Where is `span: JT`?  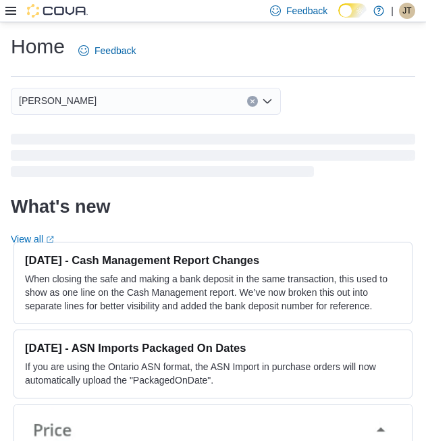
span: JT is located at coordinates (406, 11).